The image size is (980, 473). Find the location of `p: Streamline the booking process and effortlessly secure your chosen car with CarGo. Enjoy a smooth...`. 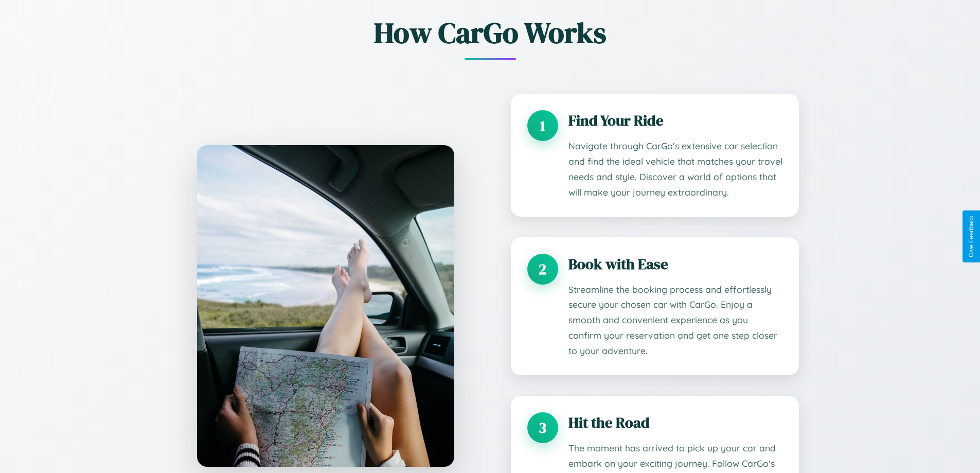

p: Streamline the booking process and effortlessly secure your chosen car with CarGo. Enjoy a smooth... is located at coordinates (676, 321).